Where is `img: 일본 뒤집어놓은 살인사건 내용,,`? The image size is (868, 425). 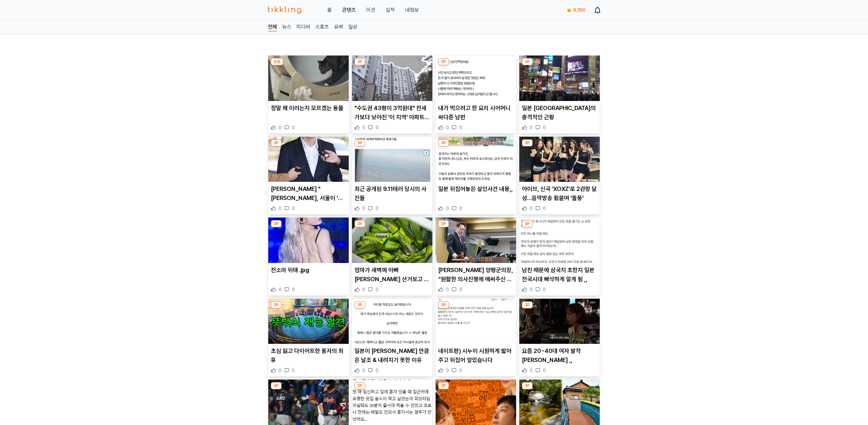
img: 일본 뒤집어놓은 살인사건 내용,, is located at coordinates (476, 159).